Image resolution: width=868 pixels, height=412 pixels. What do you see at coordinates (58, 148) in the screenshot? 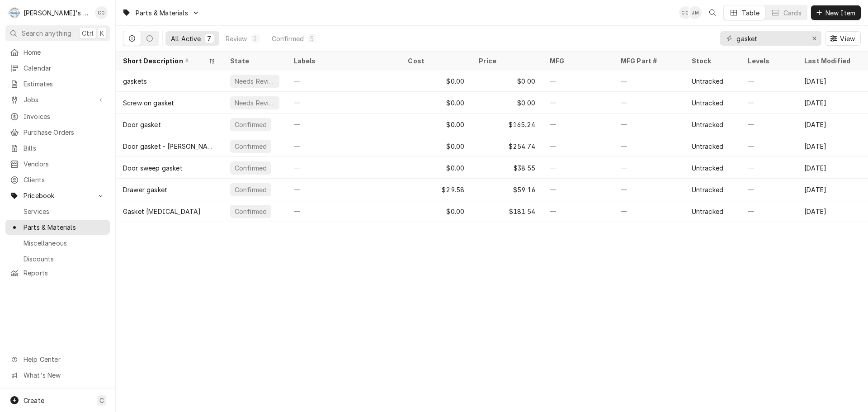
I see `a: Bills` at bounding box center [58, 148].